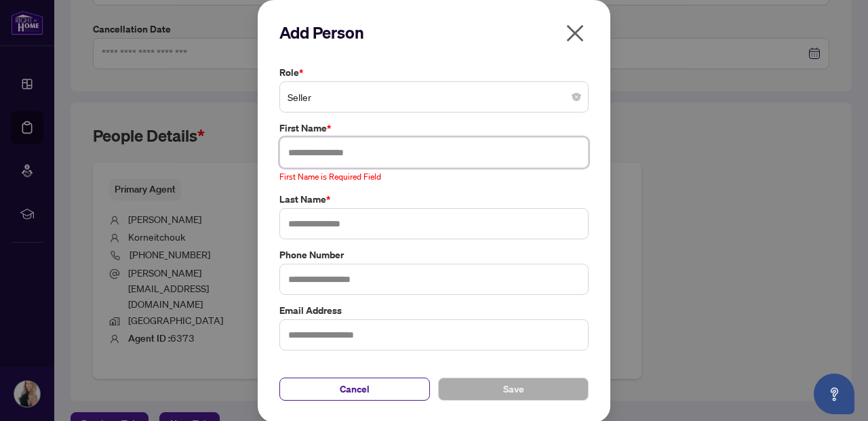  I want to click on label: Phone Number, so click(434, 255).